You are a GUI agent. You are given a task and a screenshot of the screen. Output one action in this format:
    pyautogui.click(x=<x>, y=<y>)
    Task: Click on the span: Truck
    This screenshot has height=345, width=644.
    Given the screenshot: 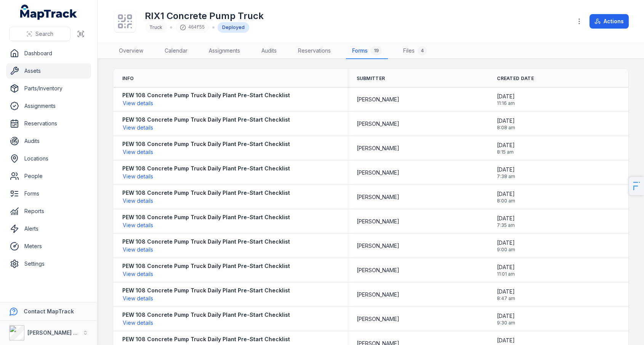 What is the action you would take?
    pyautogui.click(x=156, y=27)
    